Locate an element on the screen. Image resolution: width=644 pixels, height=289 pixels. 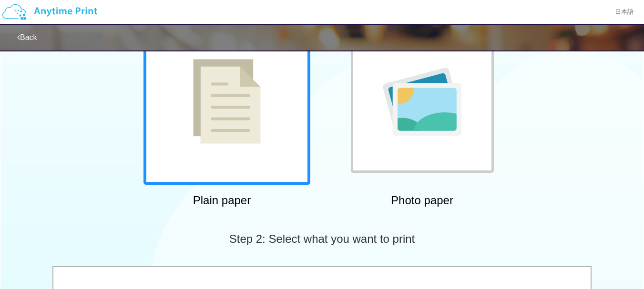
h2: Photo paper is located at coordinates (423, 201).